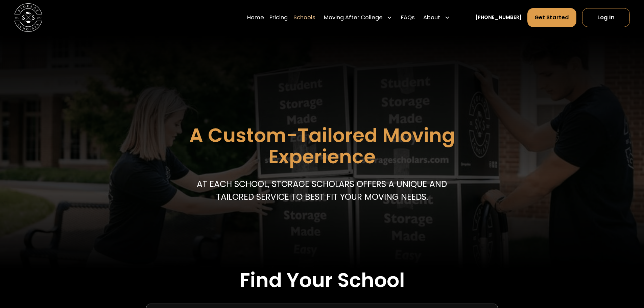 The width and height of the screenshot is (644, 308). I want to click on a: Pricing, so click(279, 17).